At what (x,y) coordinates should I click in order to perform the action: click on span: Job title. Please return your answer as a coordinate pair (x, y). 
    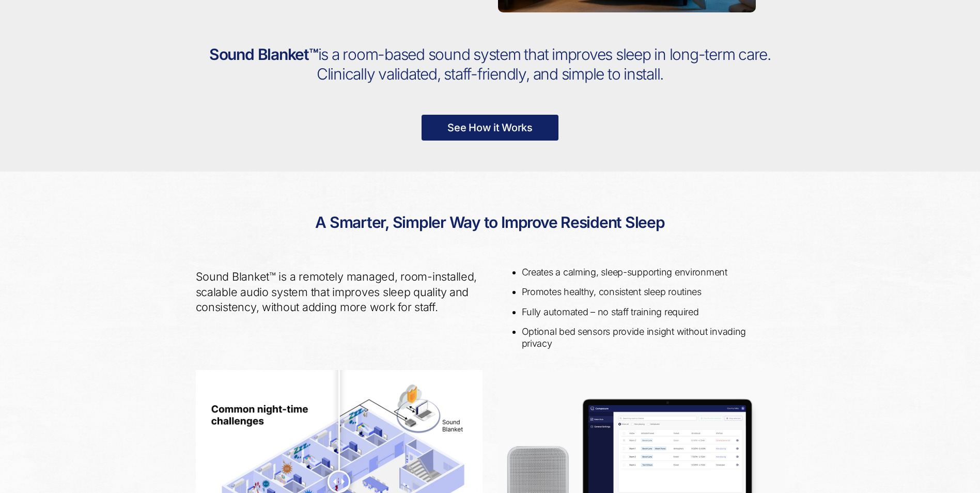
    Looking at the image, I should click on (306, 47).